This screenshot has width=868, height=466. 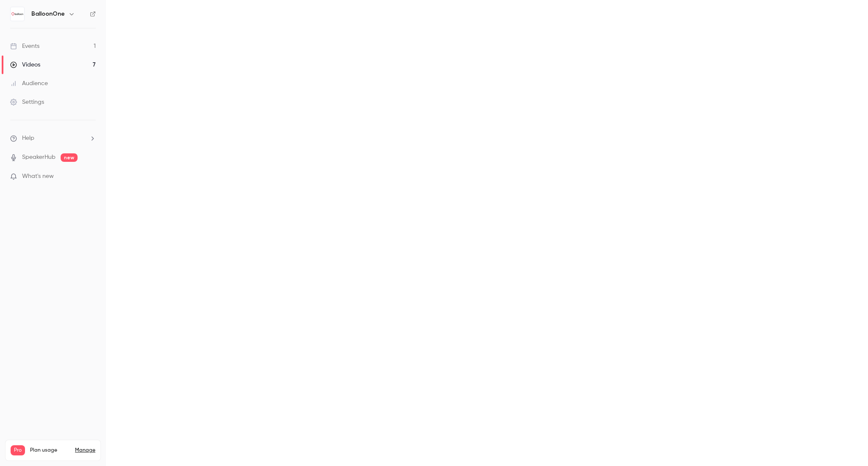 I want to click on a: Manage, so click(x=85, y=450).